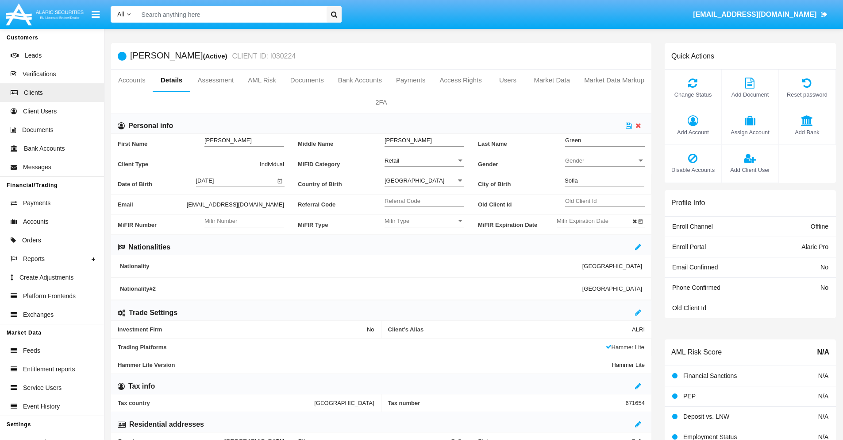  Describe the element at coordinates (41, 406) in the screenshot. I see `span: Event History` at that location.